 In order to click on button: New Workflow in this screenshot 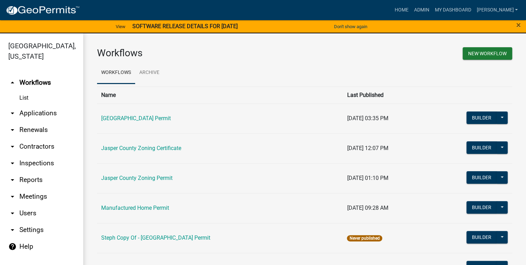, I will do `click(487, 53)`.